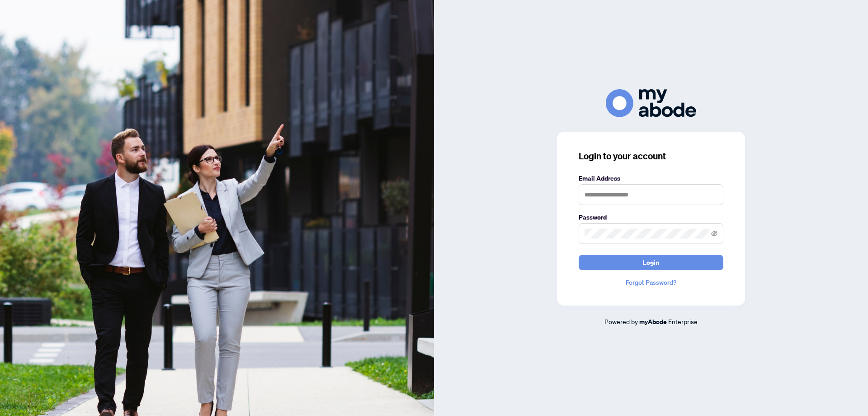  What do you see at coordinates (683, 321) in the screenshot?
I see `span: Enterprise` at bounding box center [683, 321].